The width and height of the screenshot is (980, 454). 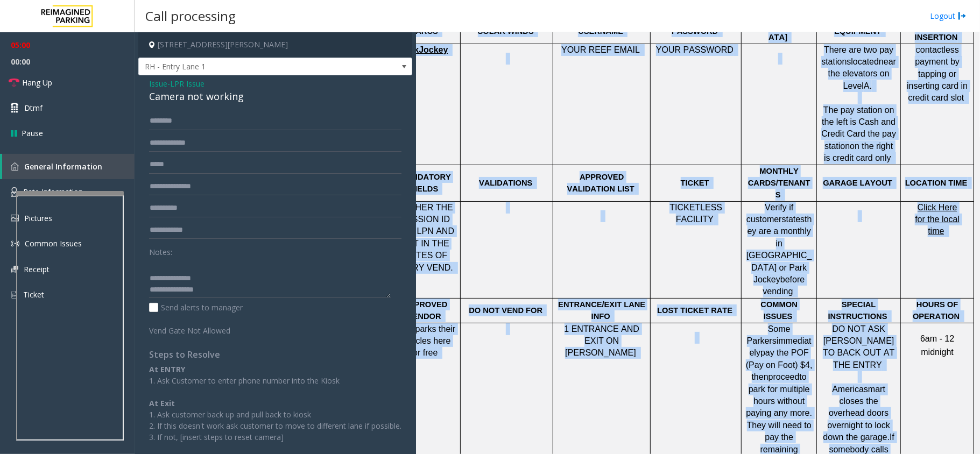 I want to click on span: MONTHLY CARDS/TENANTS, so click(x=779, y=183).